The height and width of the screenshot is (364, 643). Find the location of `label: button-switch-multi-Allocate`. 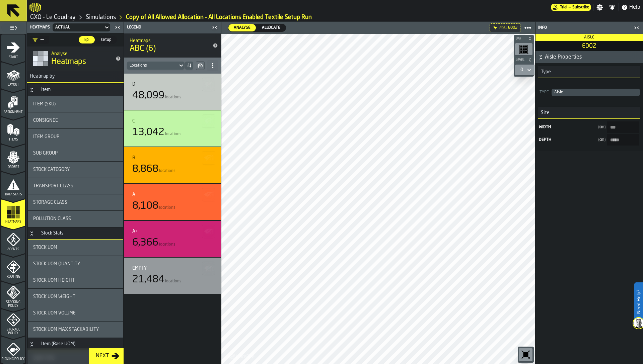

label: button-switch-multi-Allocate is located at coordinates (271, 28).